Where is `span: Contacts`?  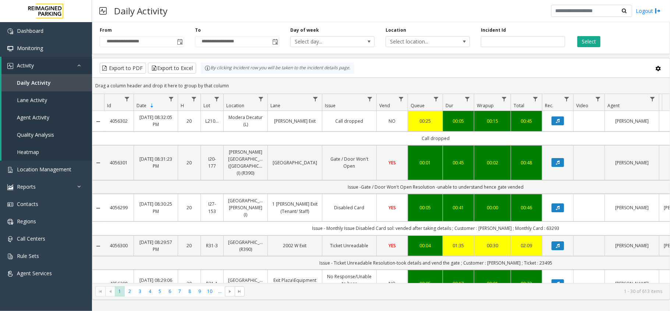 span: Contacts is located at coordinates (28, 203).